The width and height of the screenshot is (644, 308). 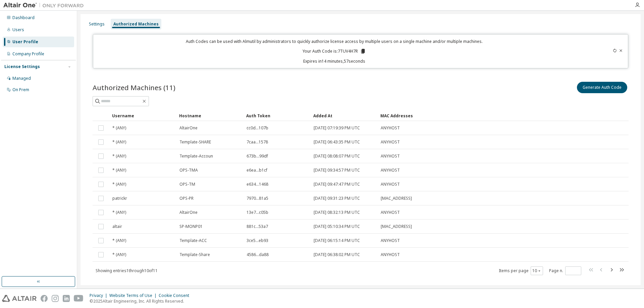 I want to click on p: Auth Codes can be used with Almutil by administrators to quickly authorize license access by mult..., so click(x=335, y=41).